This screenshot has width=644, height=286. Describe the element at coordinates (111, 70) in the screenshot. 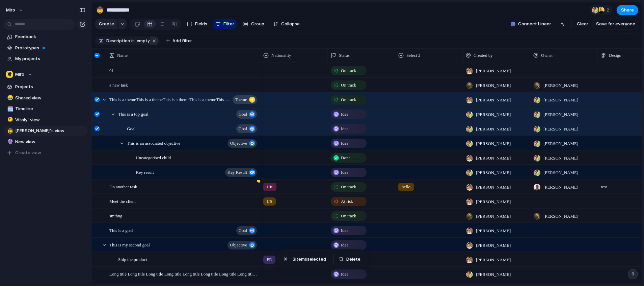

I see `span: 01` at that location.